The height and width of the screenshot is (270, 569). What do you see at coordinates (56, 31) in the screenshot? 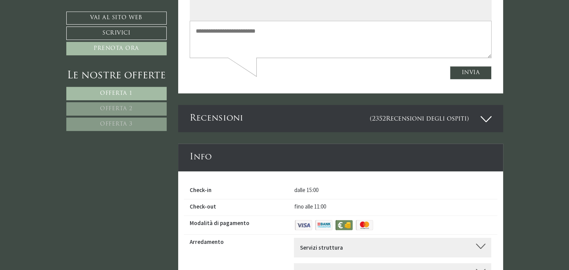
I see `div: Buon giorno, come possiamo aiutarla?` at bounding box center [56, 31].